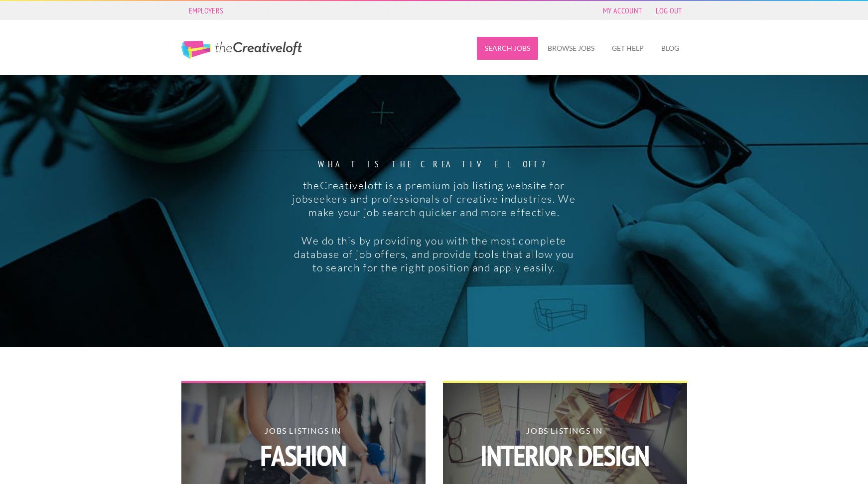 The height and width of the screenshot is (484, 868). What do you see at coordinates (206, 10) in the screenshot?
I see `a: Employers` at bounding box center [206, 10].